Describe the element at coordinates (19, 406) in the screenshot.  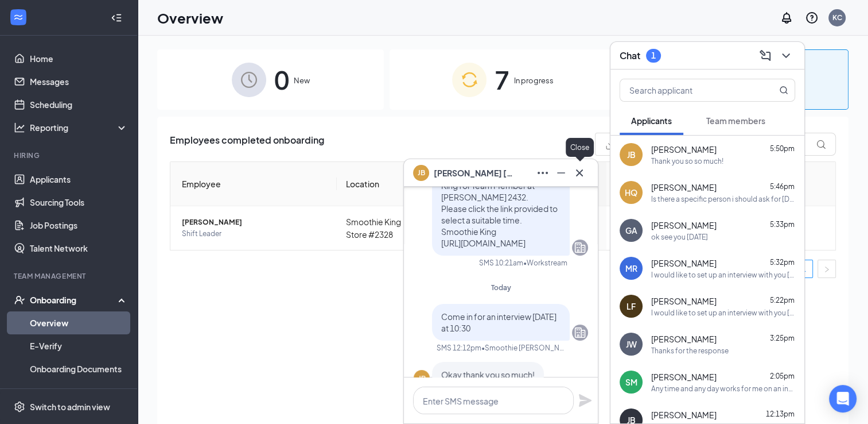
I see `svg: Settings` at that location.